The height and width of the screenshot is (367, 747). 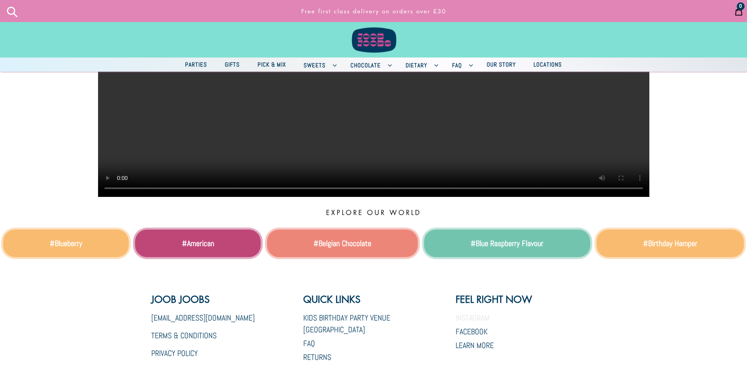 What do you see at coordinates (473, 318) in the screenshot?
I see `a: Instagram` at bounding box center [473, 318].